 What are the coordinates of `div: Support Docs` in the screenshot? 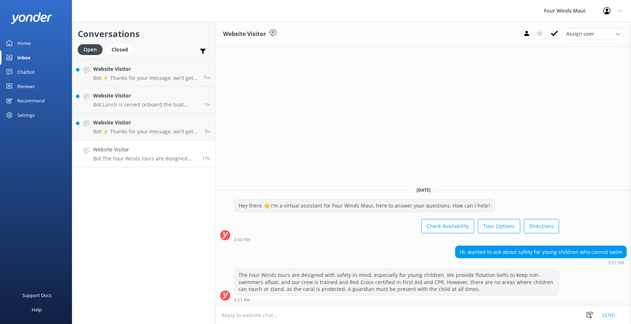 It's located at (37, 296).